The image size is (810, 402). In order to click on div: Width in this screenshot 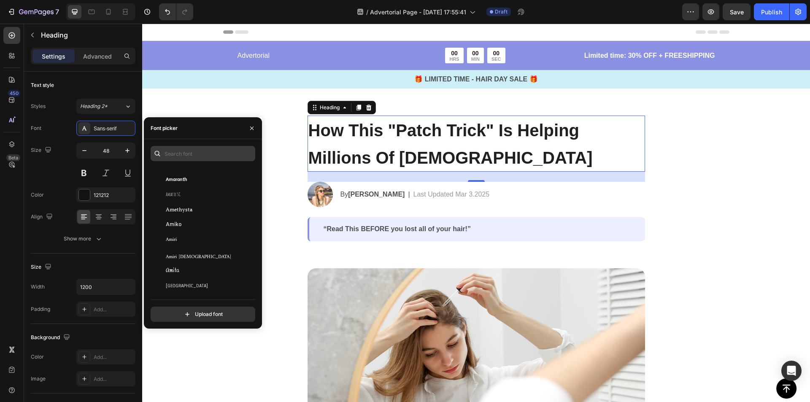, I will do `click(38, 287)`.